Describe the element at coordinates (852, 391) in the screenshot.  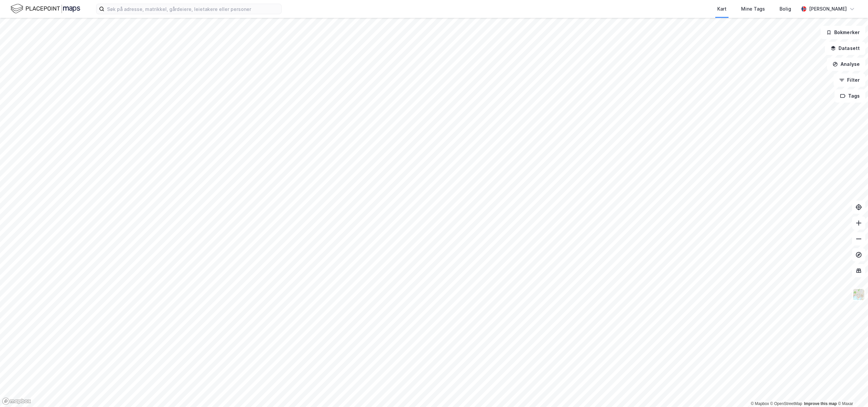
I see `div: Kontrollprogram for chat` at that location.